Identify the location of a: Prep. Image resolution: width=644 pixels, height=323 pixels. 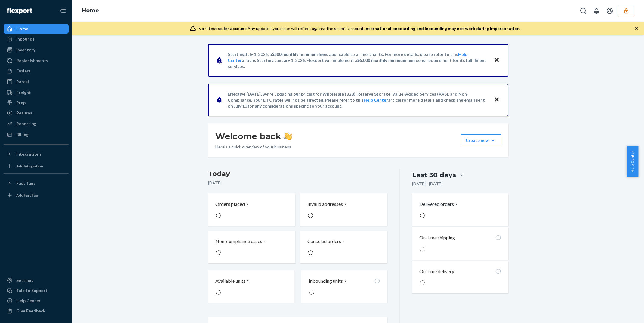
(36, 103).